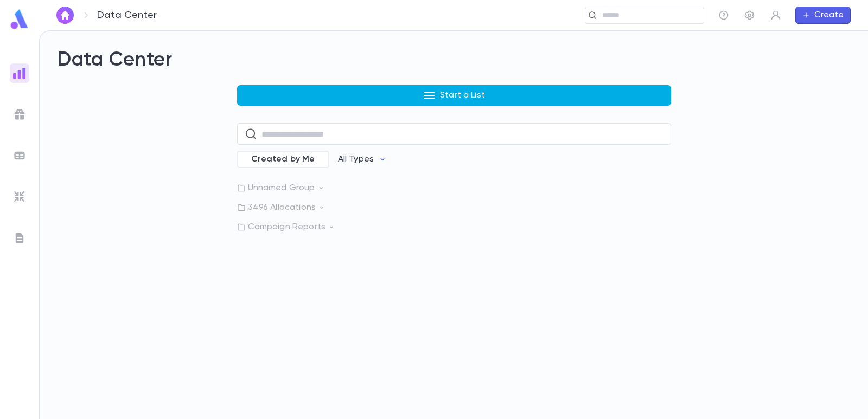  I want to click on button: All Types, so click(362, 159).